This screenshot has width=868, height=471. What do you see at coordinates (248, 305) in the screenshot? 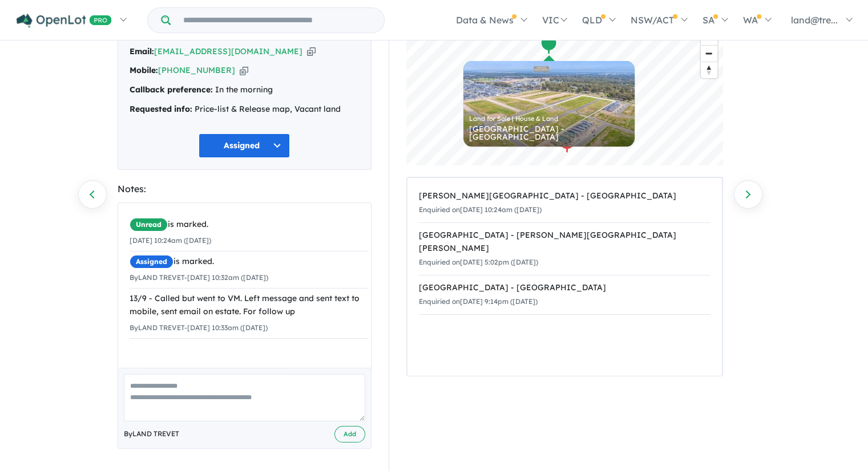
I see `div: 13/9 - Called but went to VM. Left message and sent text to mobile, sent email on estate. For fol...` at bounding box center [248, 305].